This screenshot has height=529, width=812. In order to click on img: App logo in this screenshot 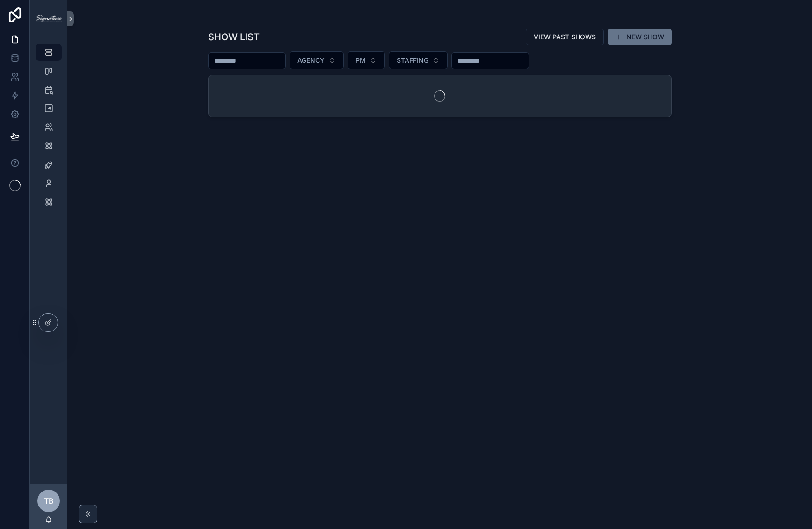, I will do `click(49, 18)`.